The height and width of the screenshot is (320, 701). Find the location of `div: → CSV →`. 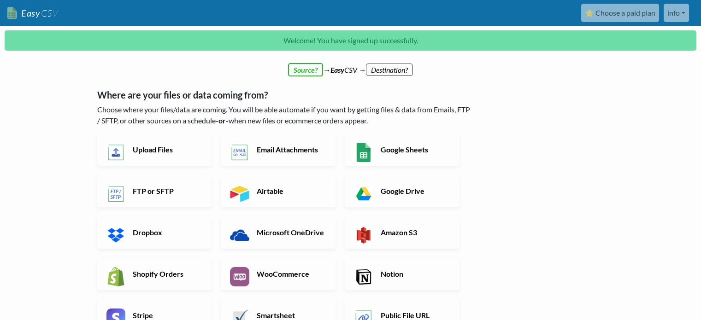

div: → CSV → is located at coordinates (351, 65).